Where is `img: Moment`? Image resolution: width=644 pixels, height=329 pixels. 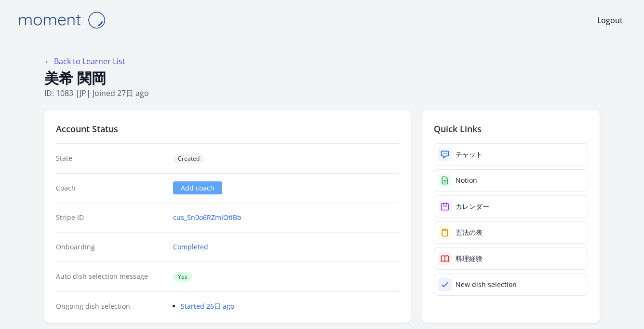 img: Moment is located at coordinates (62, 20).